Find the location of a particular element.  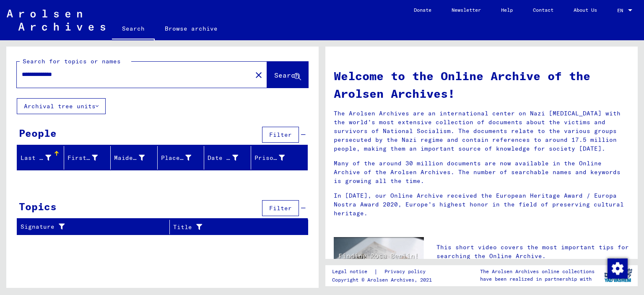

mat-header-cell: First Name is located at coordinates (88, 158).